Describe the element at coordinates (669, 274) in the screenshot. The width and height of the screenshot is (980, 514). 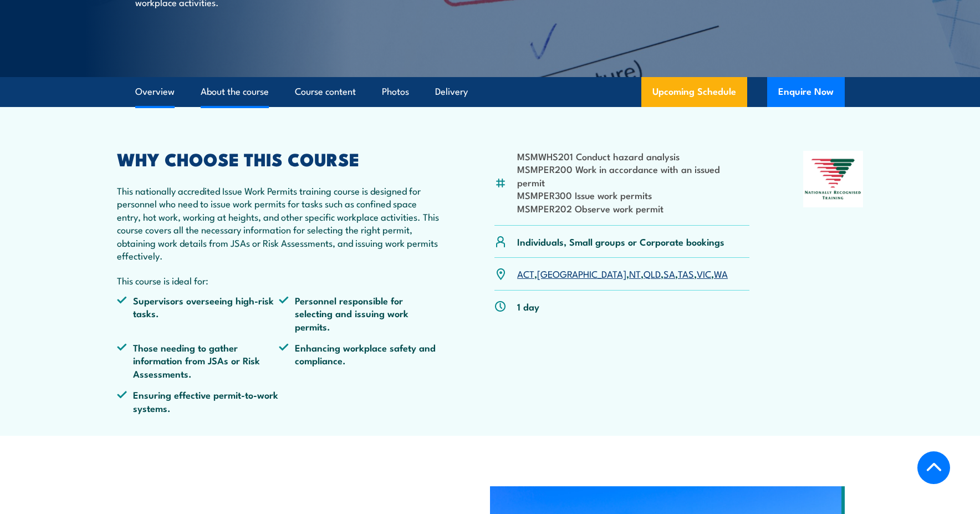
I see `a: SA` at that location.